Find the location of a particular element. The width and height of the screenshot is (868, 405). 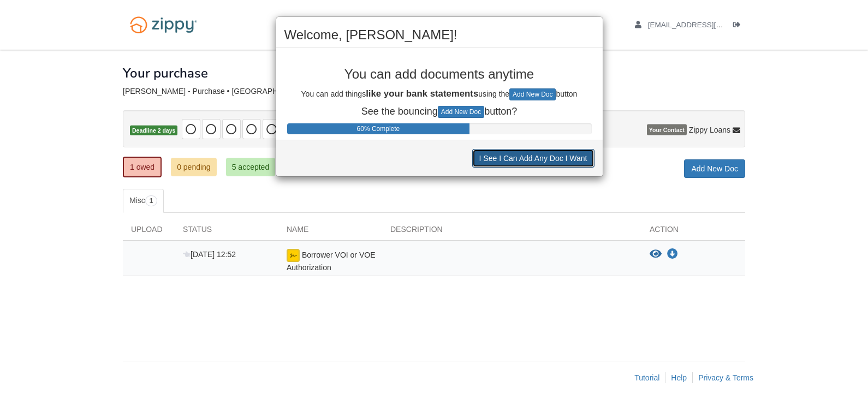

p: See the bouncing button? is located at coordinates (440, 112).